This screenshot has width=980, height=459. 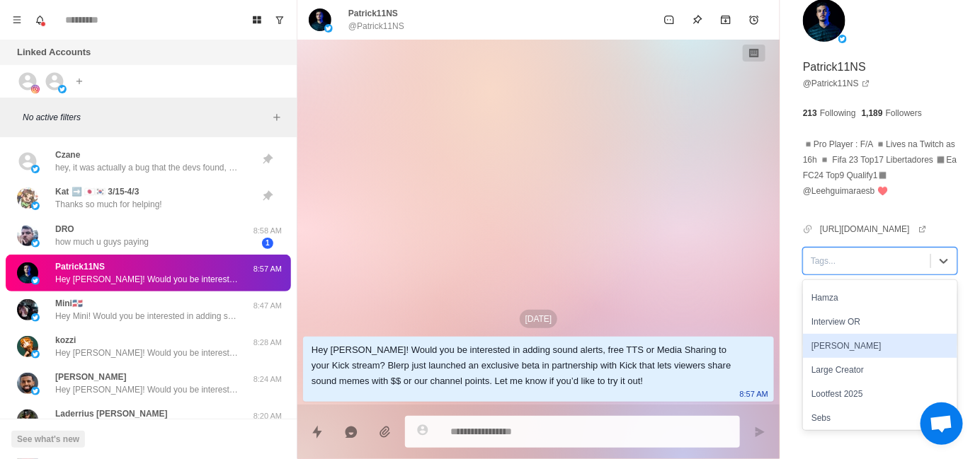 I want to click on p: kozzi, so click(x=65, y=340).